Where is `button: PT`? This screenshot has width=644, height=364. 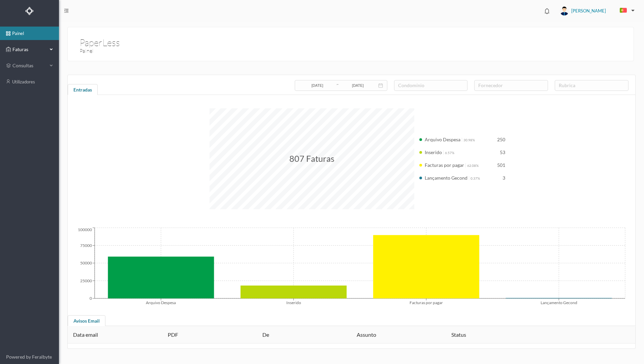
button: PT is located at coordinates (626, 11).